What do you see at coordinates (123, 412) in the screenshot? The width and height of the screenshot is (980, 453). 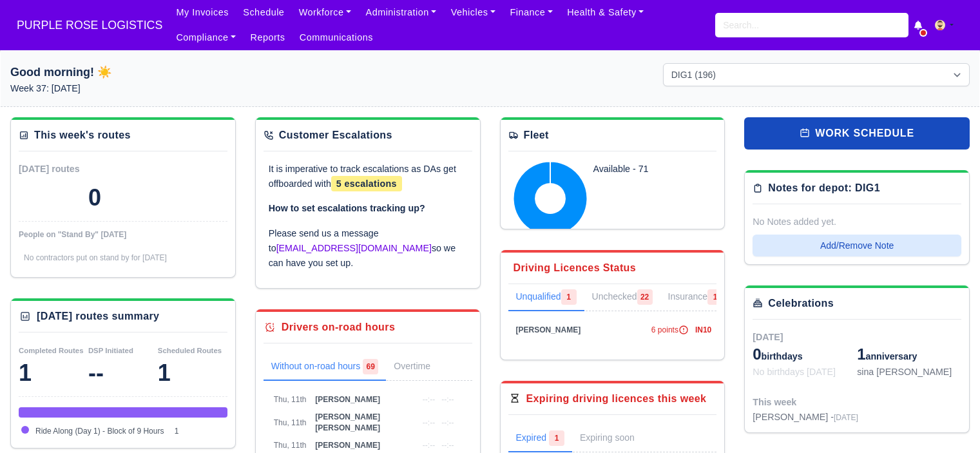 I see `div: Ride Along (Day 1) - Block of 9 Hours` at bounding box center [123, 412].